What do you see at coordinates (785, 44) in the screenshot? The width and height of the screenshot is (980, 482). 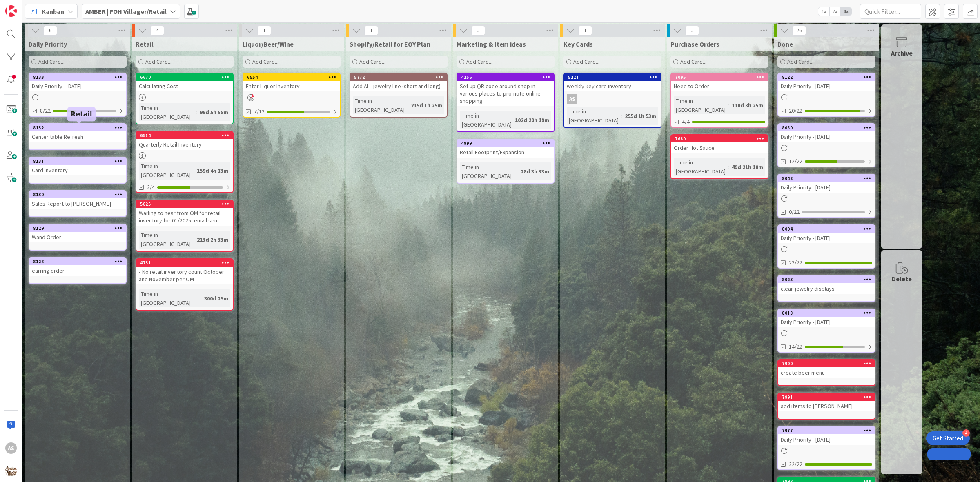 I see `span: Done` at bounding box center [785, 44].